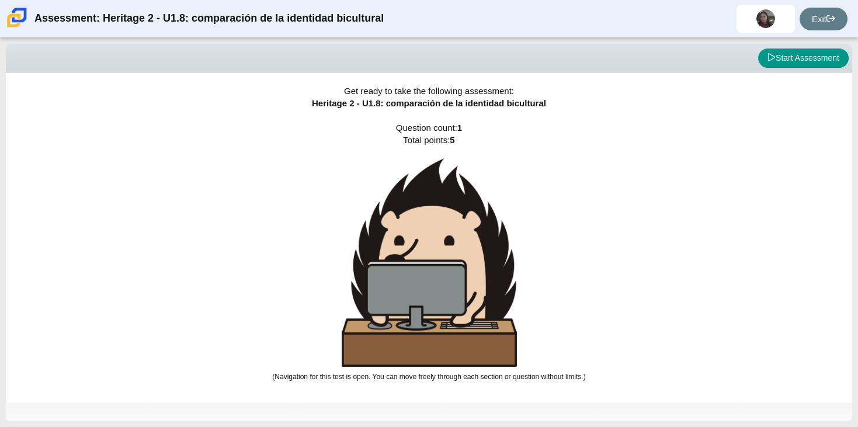 The width and height of the screenshot is (858, 427). What do you see at coordinates (209, 19) in the screenshot?
I see `div: Assessment: Heritage 2 - U1.8: comparación de la identidad bicultural` at bounding box center [209, 19].